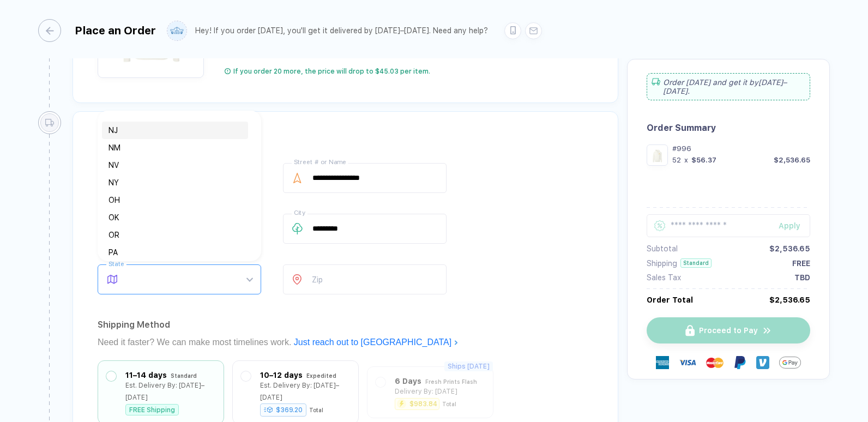  What do you see at coordinates (686, 160) in the screenshot?
I see `div: x` at bounding box center [686, 160].